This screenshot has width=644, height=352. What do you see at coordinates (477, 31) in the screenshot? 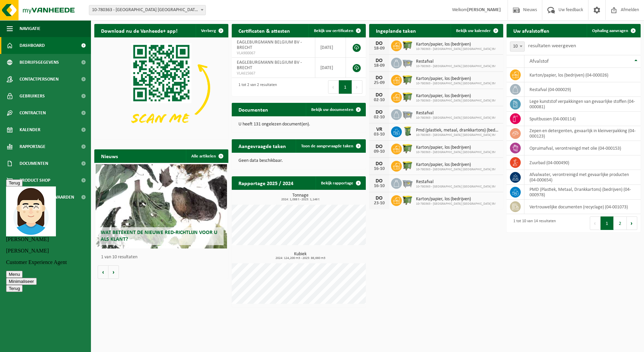
I see `a: Bekijk uw kalender` at bounding box center [477, 31].